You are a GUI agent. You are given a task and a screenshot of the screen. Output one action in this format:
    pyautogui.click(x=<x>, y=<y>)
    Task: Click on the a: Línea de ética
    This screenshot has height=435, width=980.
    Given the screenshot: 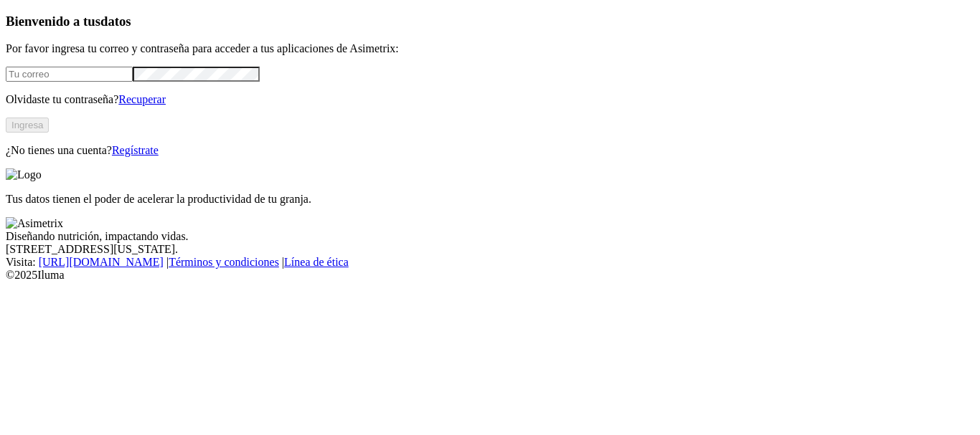 What is the action you would take?
    pyautogui.click(x=316, y=262)
    